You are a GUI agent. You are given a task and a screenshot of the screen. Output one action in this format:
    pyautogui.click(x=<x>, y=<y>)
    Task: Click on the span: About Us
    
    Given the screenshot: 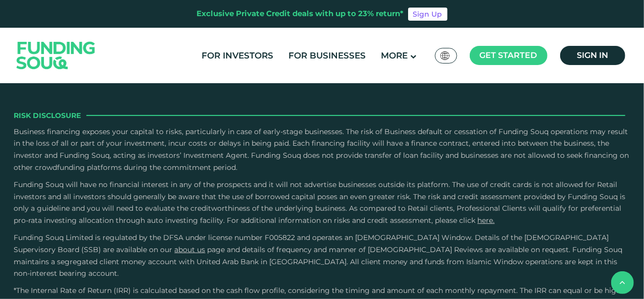 What is the action you would take?
    pyautogui.click(x=190, y=250)
    